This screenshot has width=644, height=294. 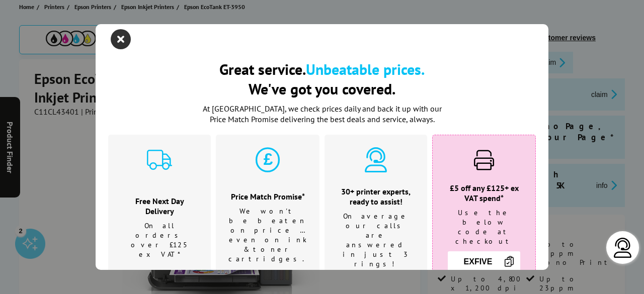 What do you see at coordinates (623, 248) in the screenshot?
I see `img: user-headset-light.svg` at bounding box center [623, 248].